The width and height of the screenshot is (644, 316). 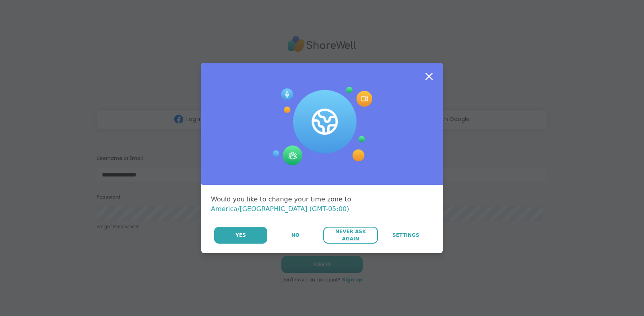 I want to click on button: No, so click(x=295, y=235).